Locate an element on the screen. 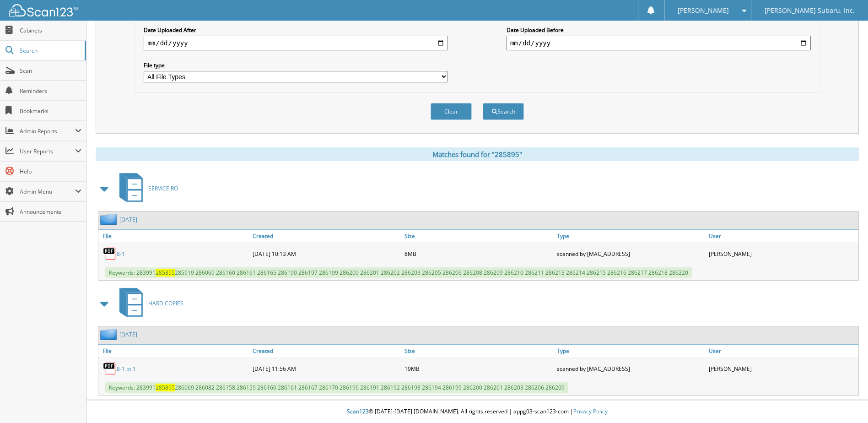 This screenshot has height=423, width=868. div: 19MB is located at coordinates (478, 369).